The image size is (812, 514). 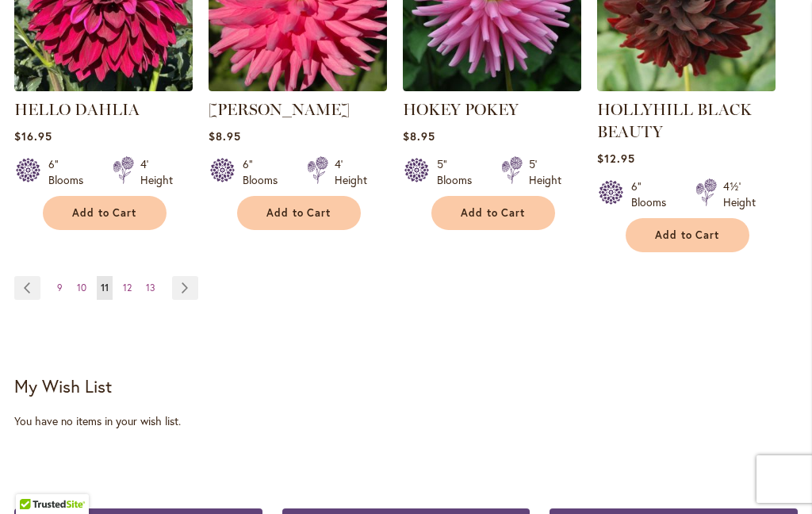 What do you see at coordinates (82, 288) in the screenshot?
I see `a: 10` at bounding box center [82, 288].